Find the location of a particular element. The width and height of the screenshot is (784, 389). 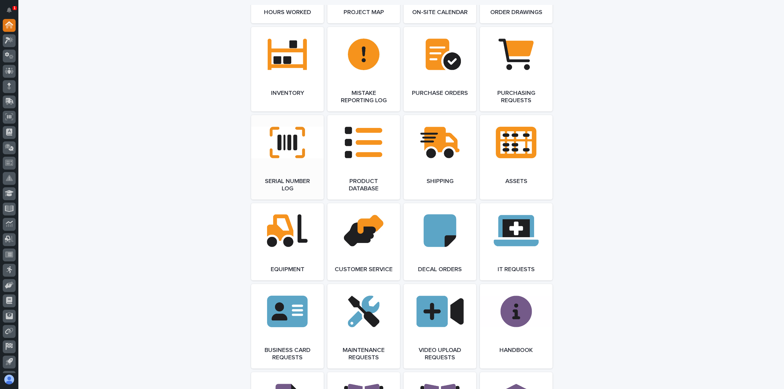

a: Assets is located at coordinates (516, 157).